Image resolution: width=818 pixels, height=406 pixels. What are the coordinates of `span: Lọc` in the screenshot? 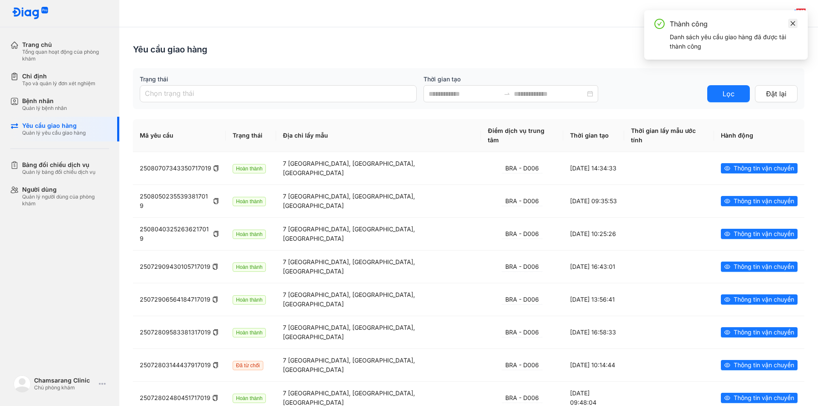 It's located at (729, 94).